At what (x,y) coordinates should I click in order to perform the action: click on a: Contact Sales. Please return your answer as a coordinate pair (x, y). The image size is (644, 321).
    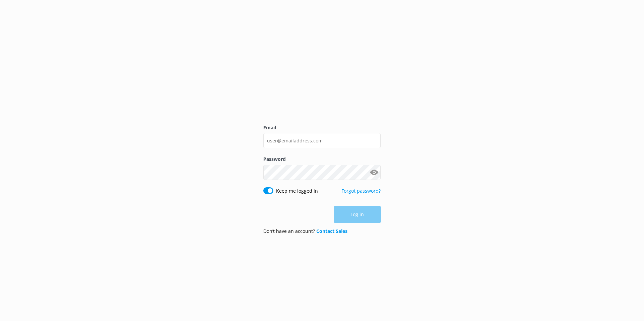
    Looking at the image, I should click on (332, 231).